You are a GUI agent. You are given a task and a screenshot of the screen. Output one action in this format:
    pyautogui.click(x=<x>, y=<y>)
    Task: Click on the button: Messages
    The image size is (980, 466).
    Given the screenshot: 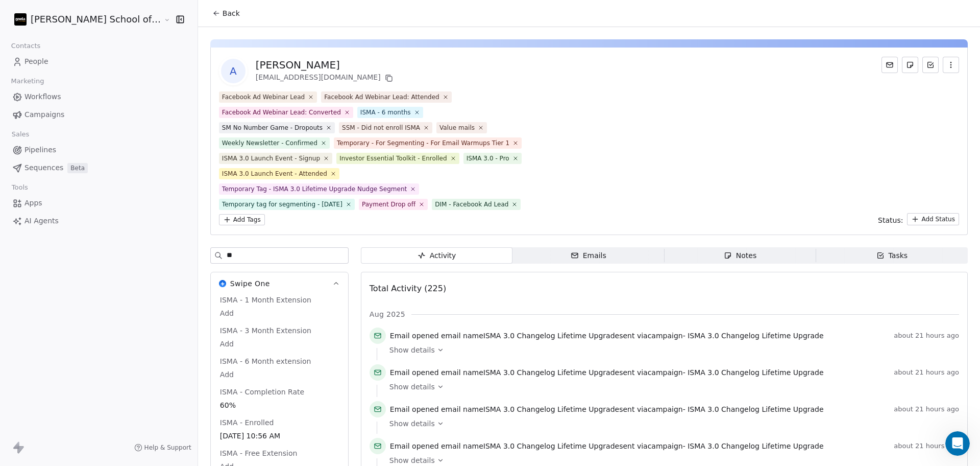 What is the action you would take?
    pyautogui.click(x=102, y=339)
    